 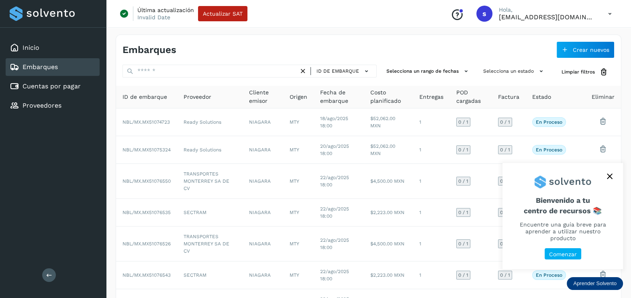 I want to click on div: Embarques, so click(x=53, y=67).